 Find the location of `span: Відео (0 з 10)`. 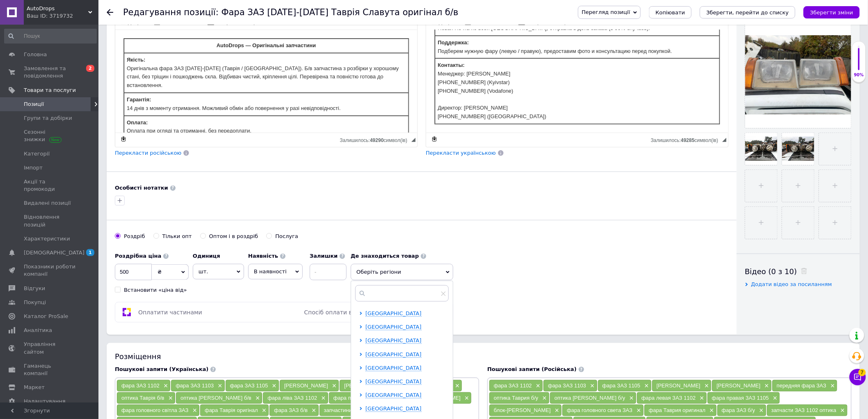

span: Відео (0 з 10) is located at coordinates (771, 271).